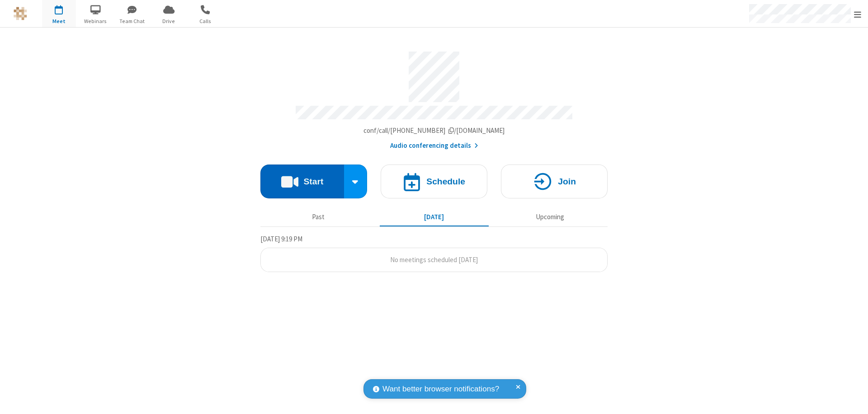 The height and width of the screenshot is (414, 868). I want to click on span: Team Chat, so click(132, 21).